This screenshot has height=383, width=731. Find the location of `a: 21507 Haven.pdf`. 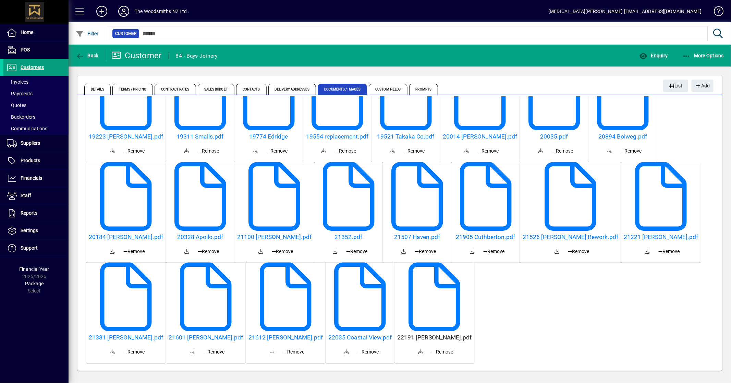

a: 21507 Haven.pdf is located at coordinates (417, 237).